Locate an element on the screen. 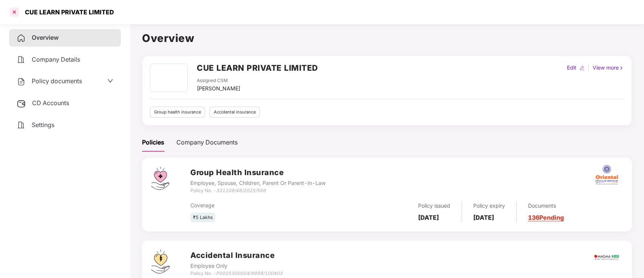 The image size is (644, 278). div: CUE LEARN PRIVATE LIMITED is located at coordinates (67, 12).